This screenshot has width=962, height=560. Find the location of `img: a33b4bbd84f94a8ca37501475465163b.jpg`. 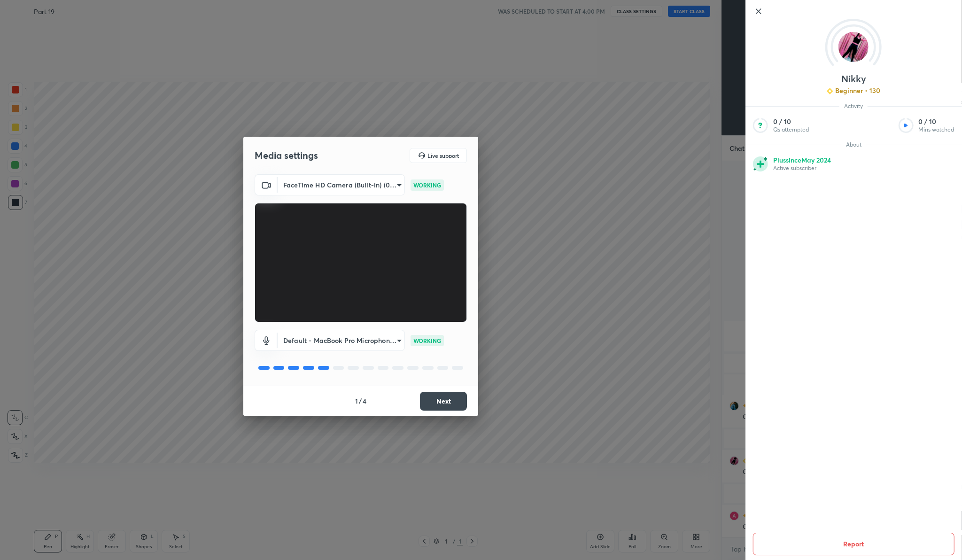

img: a33b4bbd84f94a8ca37501475465163b.jpg is located at coordinates (853, 47).